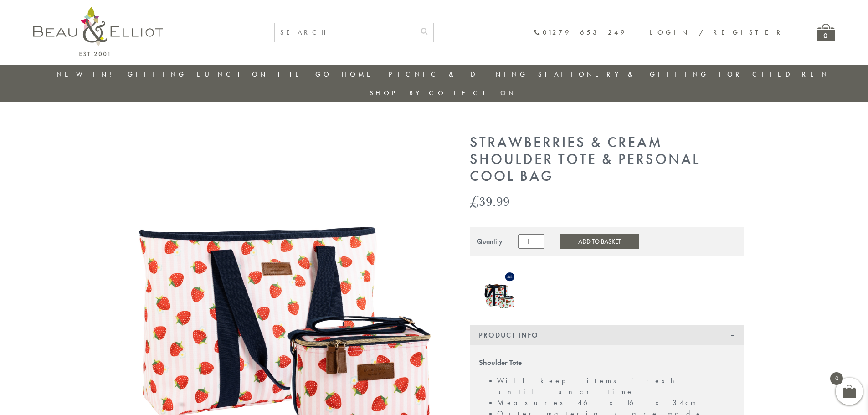  I want to click on a: For Children, so click(774, 75).